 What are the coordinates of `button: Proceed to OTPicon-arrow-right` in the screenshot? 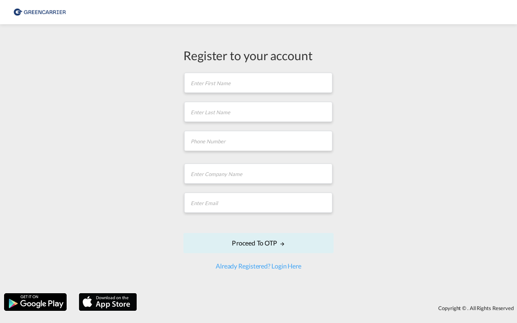 It's located at (259, 243).